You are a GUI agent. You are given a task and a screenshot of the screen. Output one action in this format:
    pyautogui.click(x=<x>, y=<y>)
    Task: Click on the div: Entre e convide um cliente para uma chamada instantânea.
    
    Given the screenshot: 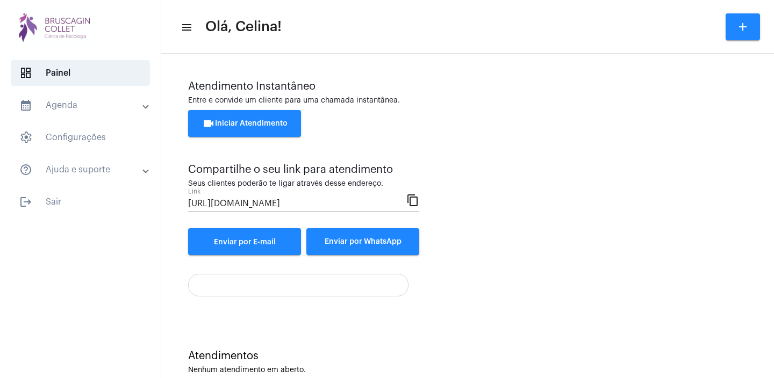 What is the action you would take?
    pyautogui.click(x=468, y=101)
    